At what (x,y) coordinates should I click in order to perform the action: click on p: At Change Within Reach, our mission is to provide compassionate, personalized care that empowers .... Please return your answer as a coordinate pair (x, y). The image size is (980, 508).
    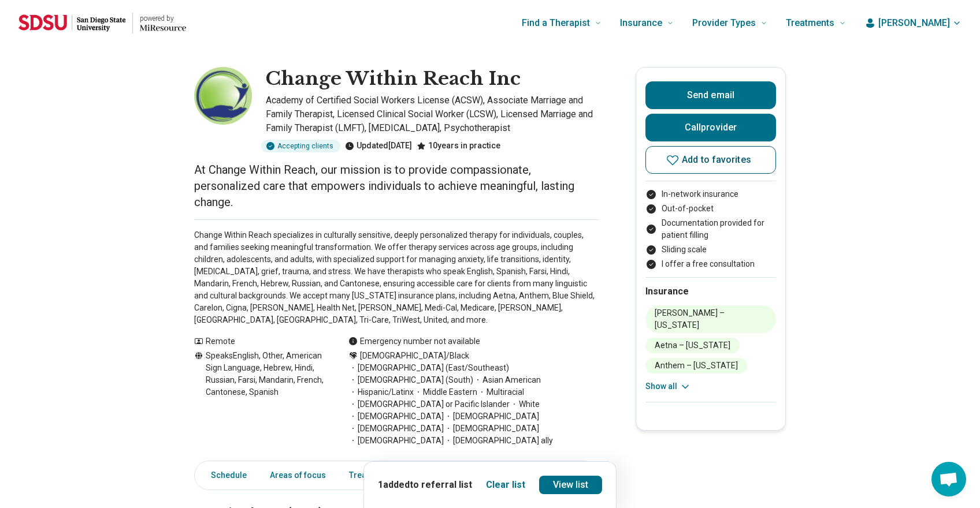
    Looking at the image, I should click on (396, 186).